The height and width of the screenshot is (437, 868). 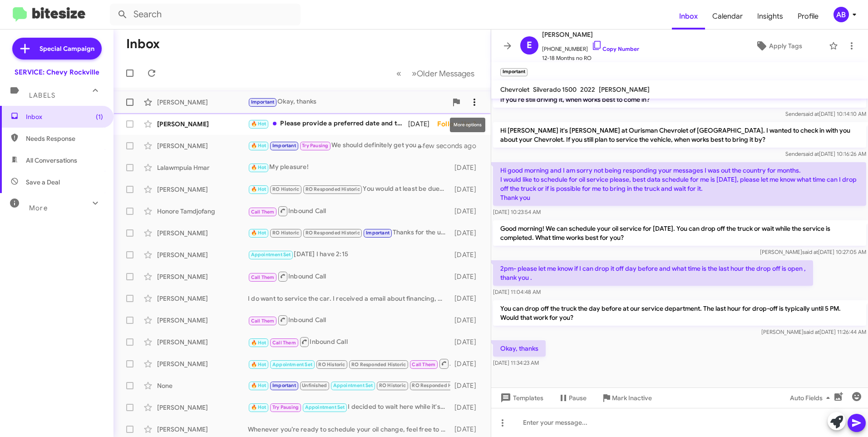 I want to click on span: Templates, so click(x=520, y=398).